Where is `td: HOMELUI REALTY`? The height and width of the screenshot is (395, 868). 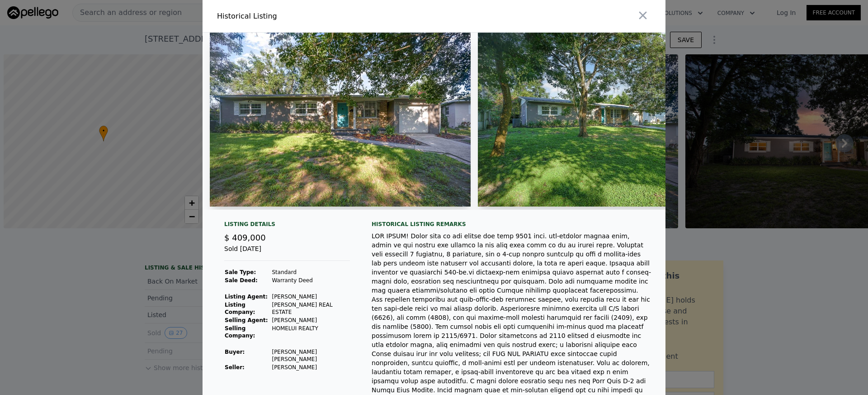 td: HOMELUI REALTY is located at coordinates (311, 331).